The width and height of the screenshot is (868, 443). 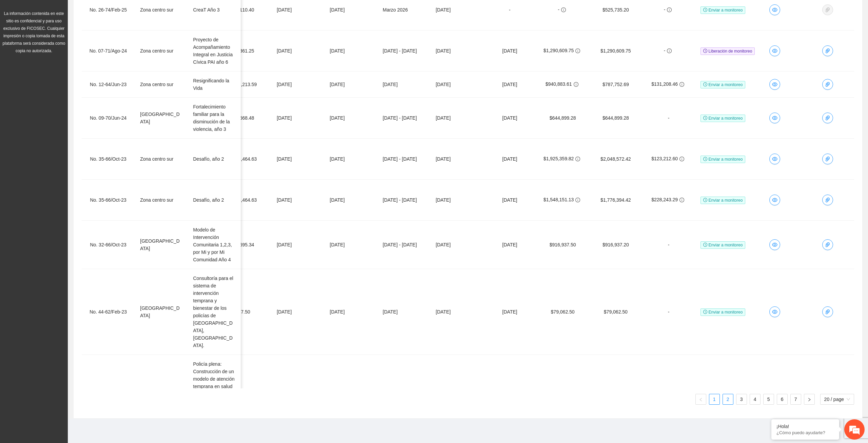 What do you see at coordinates (245, 84) in the screenshot?
I see `td: $10,908,213.59` at bounding box center [245, 84].